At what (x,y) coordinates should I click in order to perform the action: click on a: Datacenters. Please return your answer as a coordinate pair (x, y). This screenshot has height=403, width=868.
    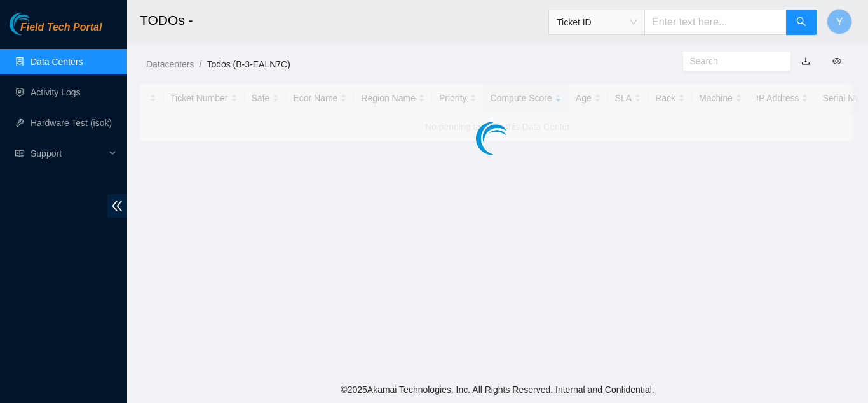
    Looking at the image, I should click on (170, 65).